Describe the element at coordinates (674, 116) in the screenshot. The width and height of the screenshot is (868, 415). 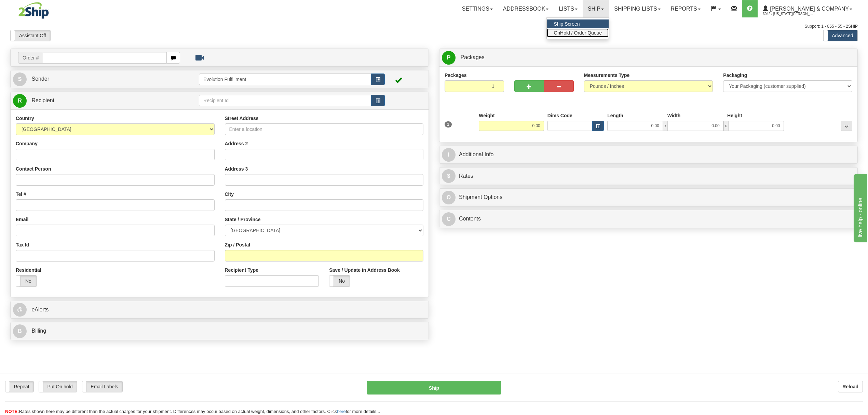
I see `label: Width` at that location.